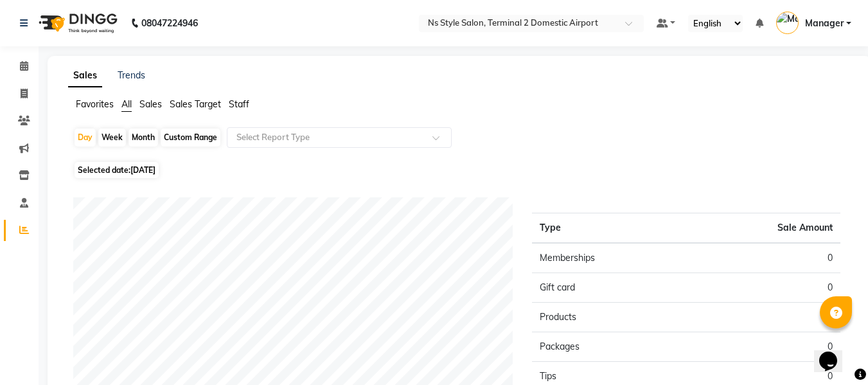 The width and height of the screenshot is (868, 385). I want to click on b: 08047224946, so click(170, 23).